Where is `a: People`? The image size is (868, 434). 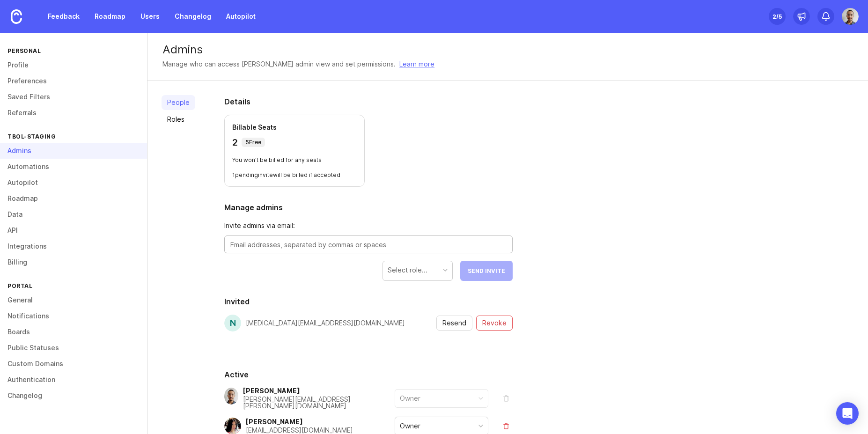
a: People is located at coordinates (179, 103).